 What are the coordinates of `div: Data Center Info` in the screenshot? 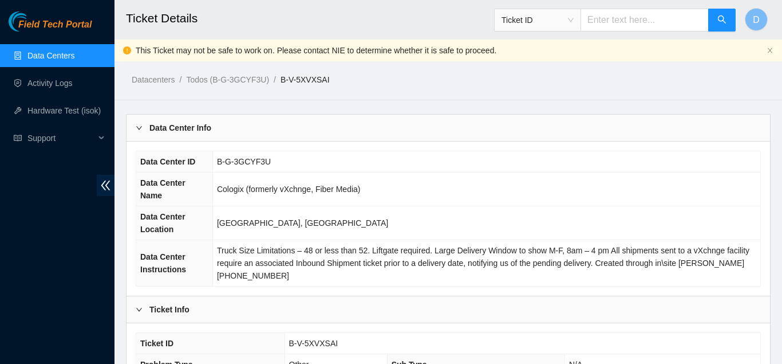 It's located at (448, 128).